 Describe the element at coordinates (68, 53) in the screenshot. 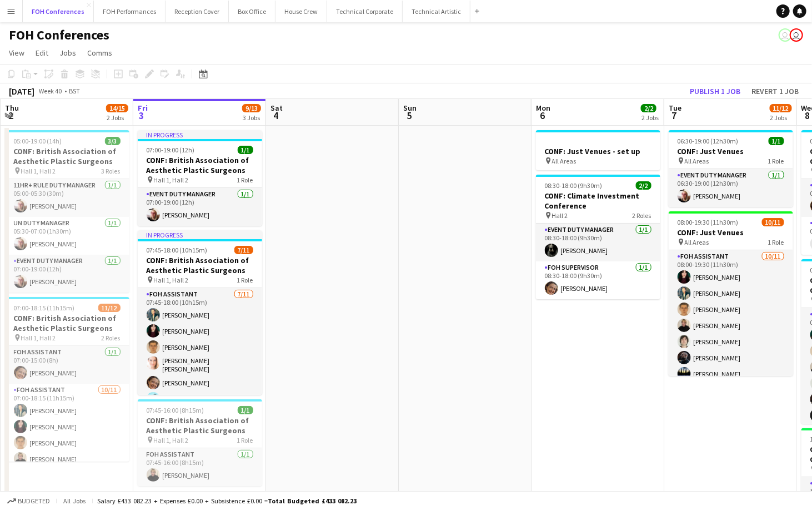

I see `a: Jobs` at that location.